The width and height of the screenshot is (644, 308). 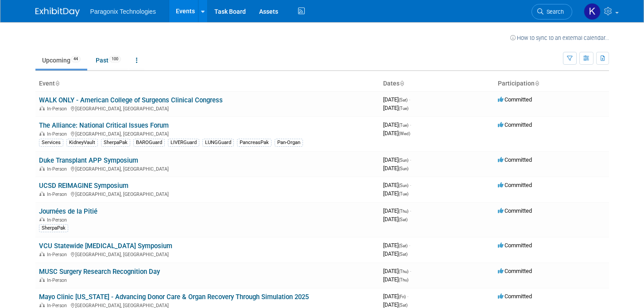 What do you see at coordinates (560, 38) in the screenshot?
I see `a: How to sync to an external calendar...` at bounding box center [560, 38].